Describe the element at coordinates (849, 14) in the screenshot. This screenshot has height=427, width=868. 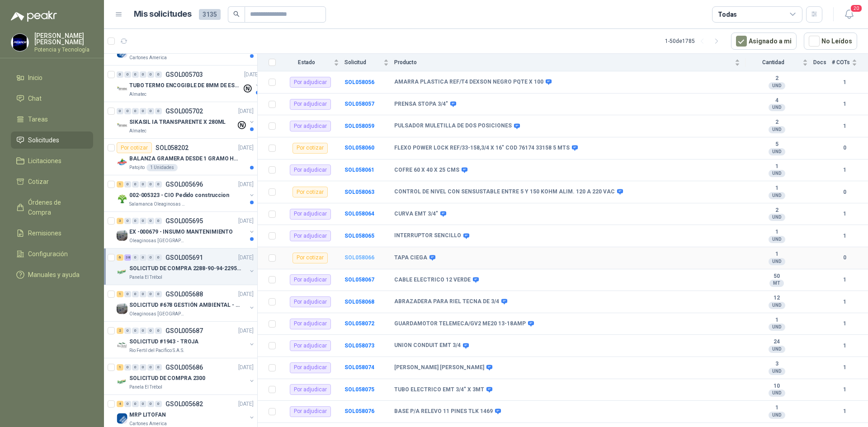
I see `button: 20` at that location.